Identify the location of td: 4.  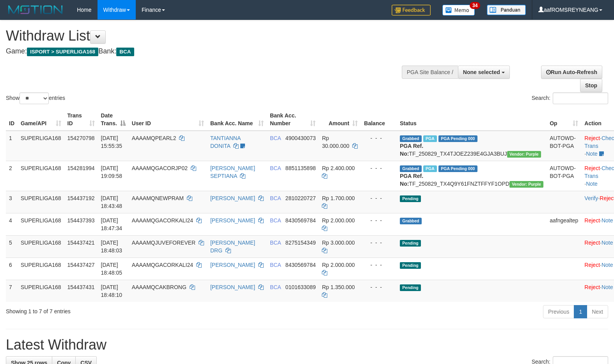
(12, 224).